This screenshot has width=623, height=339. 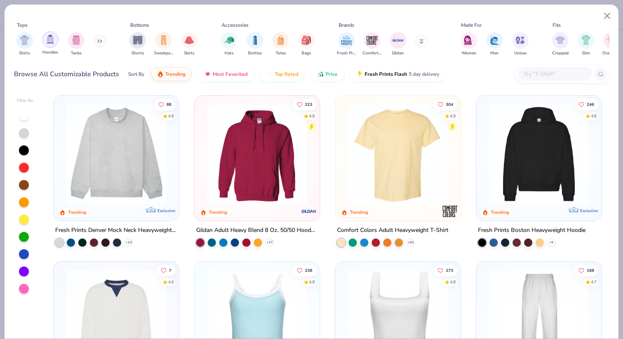 I want to click on div: filter for Cropped, so click(x=561, y=44).